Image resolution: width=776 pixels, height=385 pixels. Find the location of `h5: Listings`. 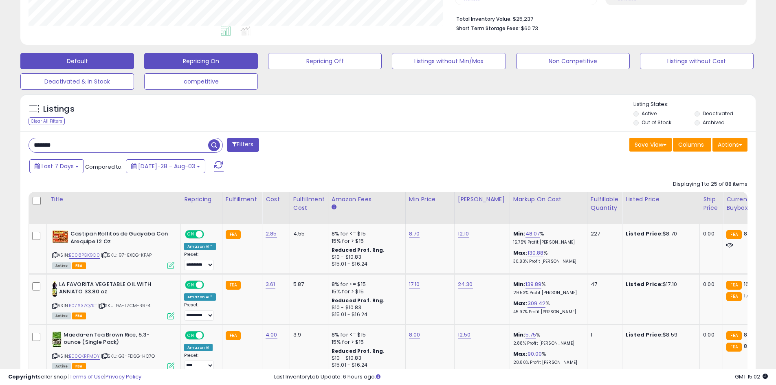

h5: Listings is located at coordinates (59, 109).